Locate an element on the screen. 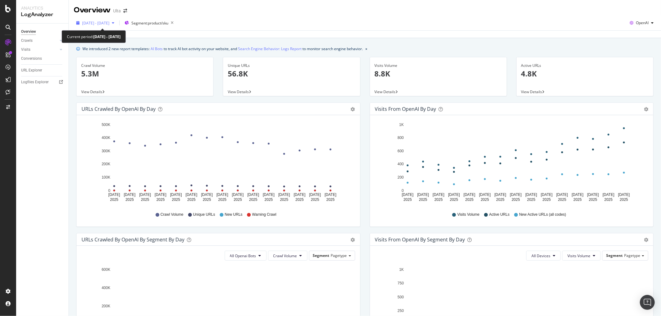 The image size is (661, 316). text: 1K is located at coordinates (401, 270).